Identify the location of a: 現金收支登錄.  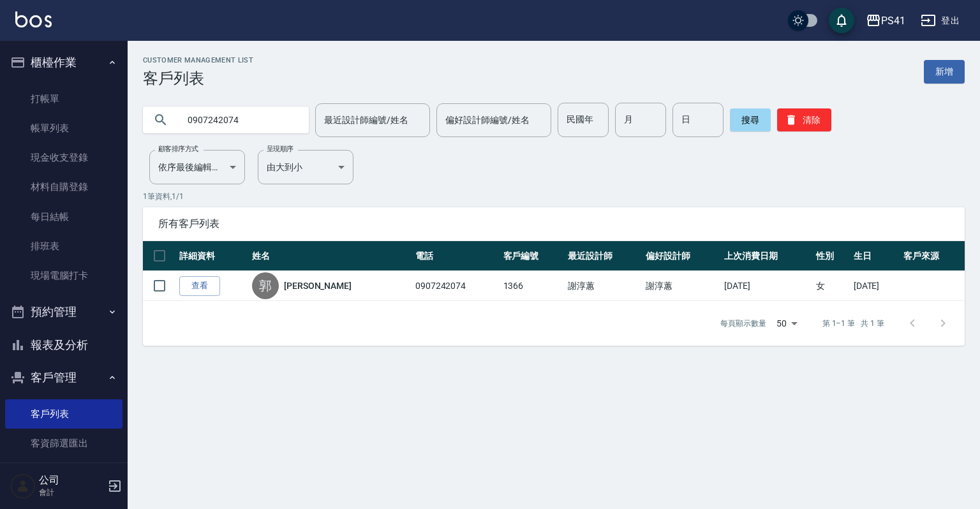
(64, 158).